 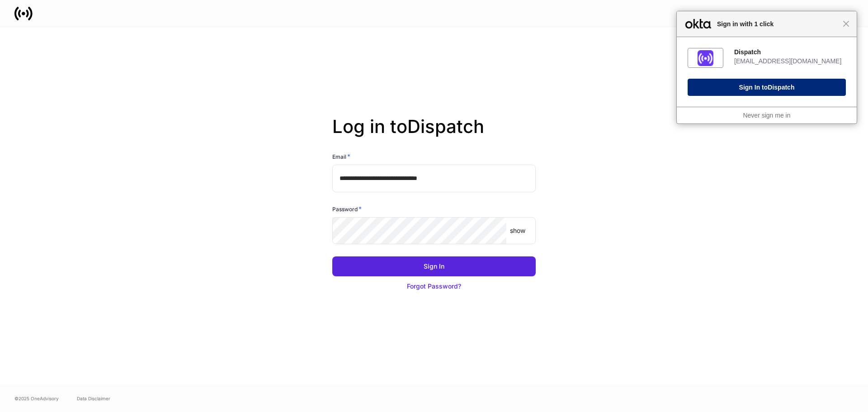 What do you see at coordinates (767, 87) in the screenshot?
I see `button: Sign In toDispatch` at bounding box center [767, 87].